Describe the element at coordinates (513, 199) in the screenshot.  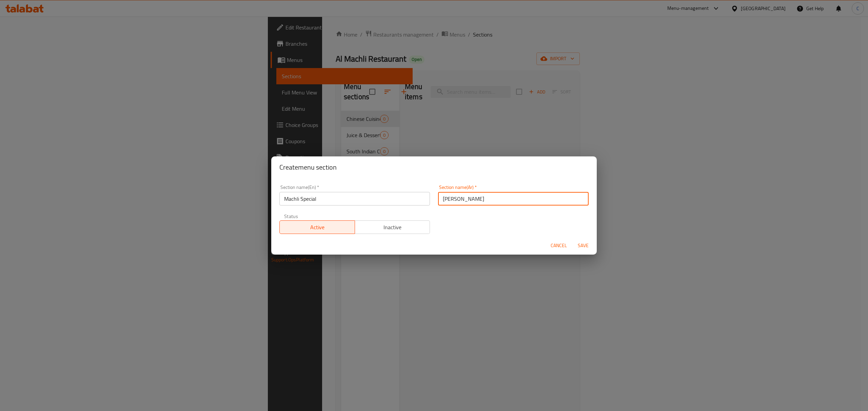
I see `input: Please enter section name(ar)` at that location.